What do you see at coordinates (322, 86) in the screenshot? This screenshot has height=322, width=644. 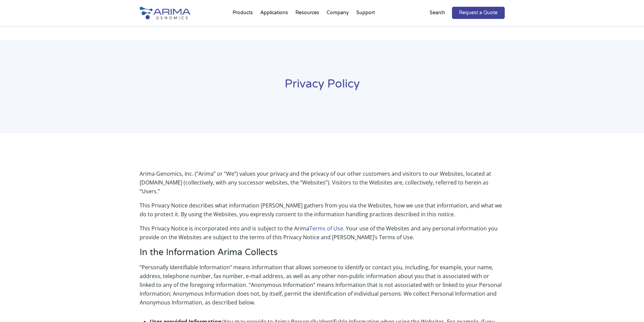 I see `h1: Privacy Policy` at bounding box center [322, 86].